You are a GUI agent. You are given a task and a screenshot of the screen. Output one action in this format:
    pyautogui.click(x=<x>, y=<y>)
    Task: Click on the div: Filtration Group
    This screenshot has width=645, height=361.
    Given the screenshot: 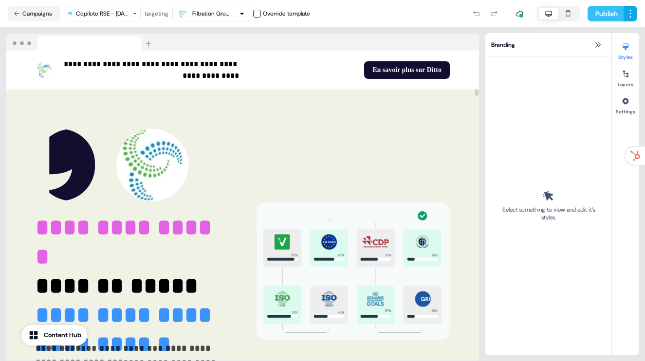 What is the action you would take?
    pyautogui.click(x=212, y=14)
    